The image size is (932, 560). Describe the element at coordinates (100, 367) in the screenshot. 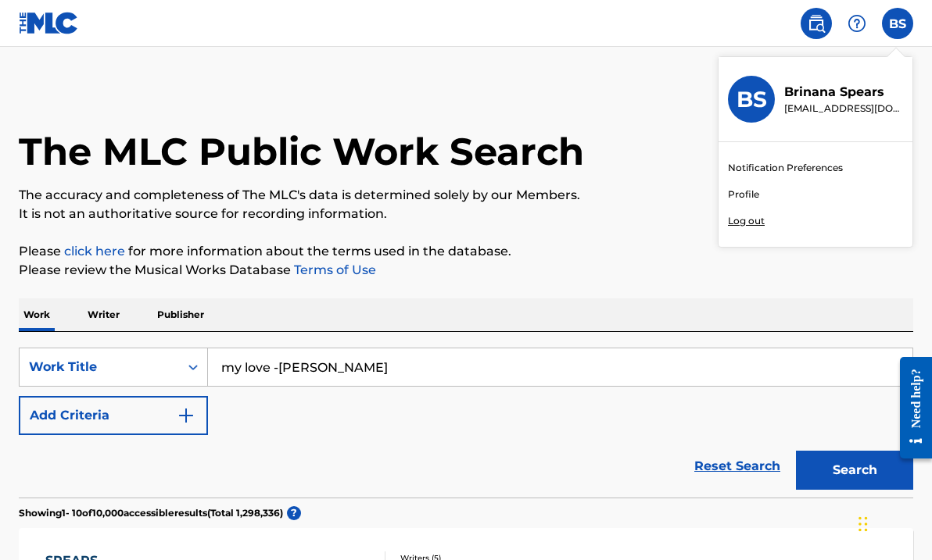

I see `div: Work Title` at that location.